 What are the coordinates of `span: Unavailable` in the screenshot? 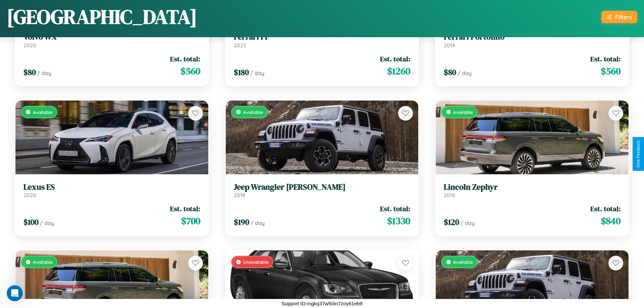 It's located at (256, 262).